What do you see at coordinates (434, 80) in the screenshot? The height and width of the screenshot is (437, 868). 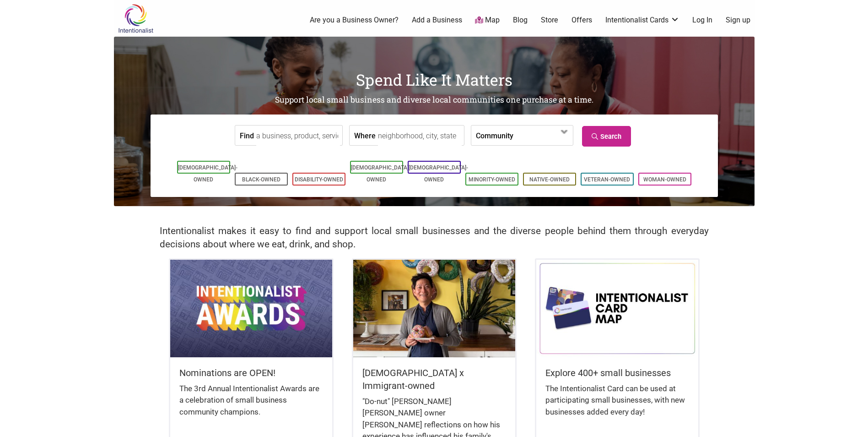 I see `h1: Spend Like It Matters` at bounding box center [434, 80].